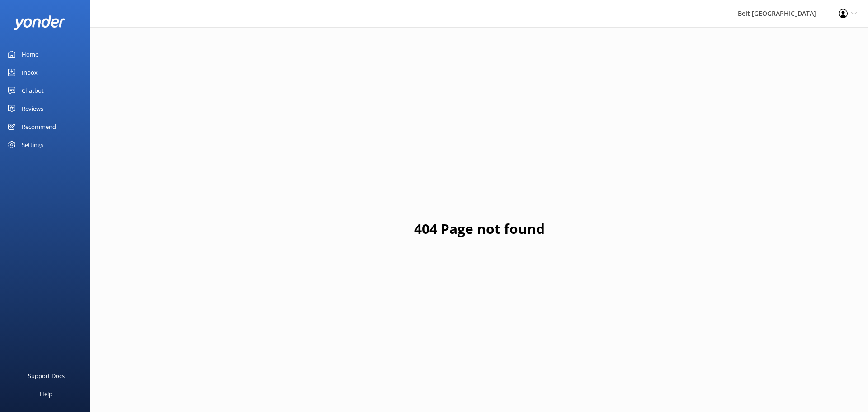 This screenshot has width=868, height=412. What do you see at coordinates (39, 127) in the screenshot?
I see `div: Recommend` at bounding box center [39, 127].